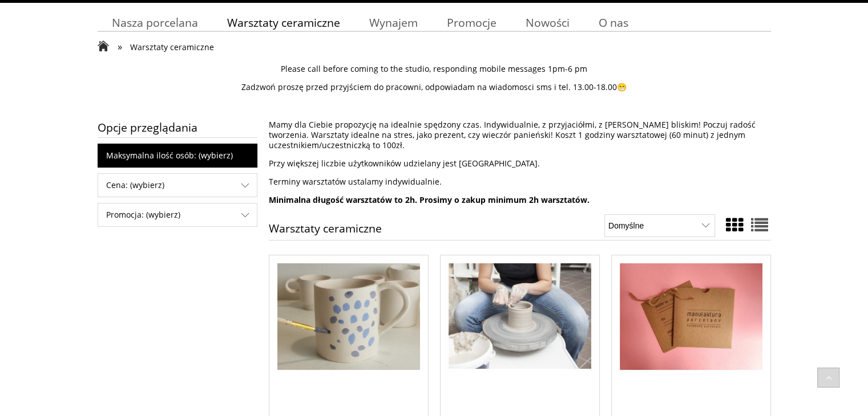  Describe the element at coordinates (691, 335) in the screenshot. I see `a: Przejdź do produktu Voucher prezentowy - warsztaty (3h)` at that location.